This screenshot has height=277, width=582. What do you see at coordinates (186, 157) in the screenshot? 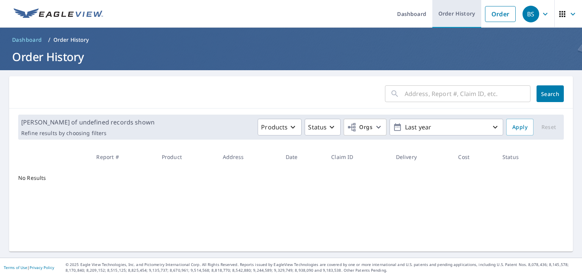
I see `th: Product` at bounding box center [186, 157].